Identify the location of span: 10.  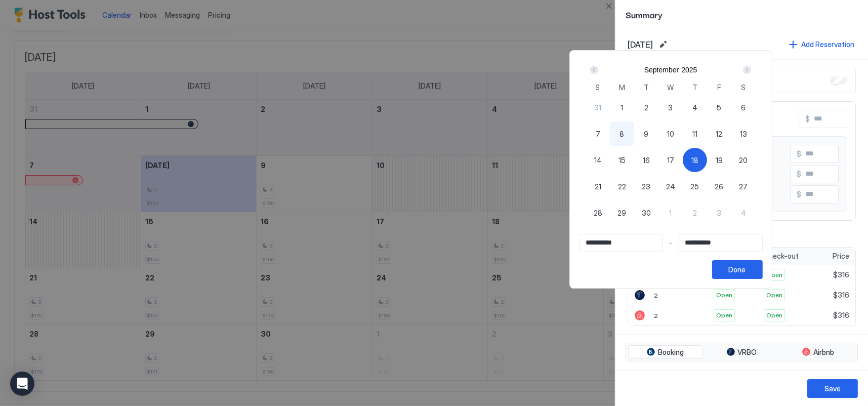
(671, 134).